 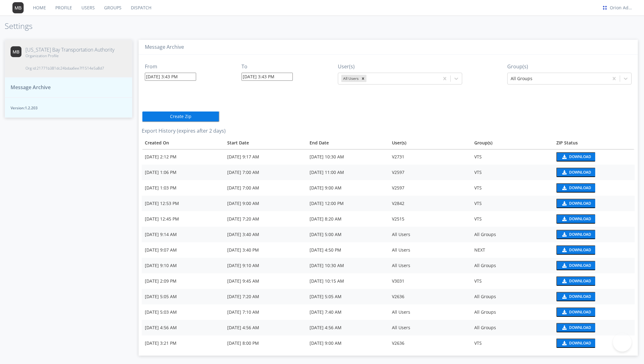 I want to click on button: Create Zip, so click(x=180, y=117).